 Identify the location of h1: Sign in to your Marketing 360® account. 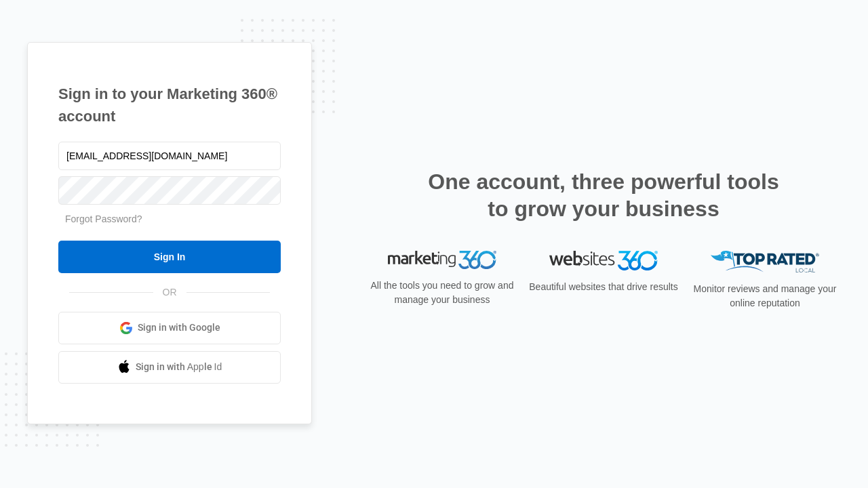
(170, 105).